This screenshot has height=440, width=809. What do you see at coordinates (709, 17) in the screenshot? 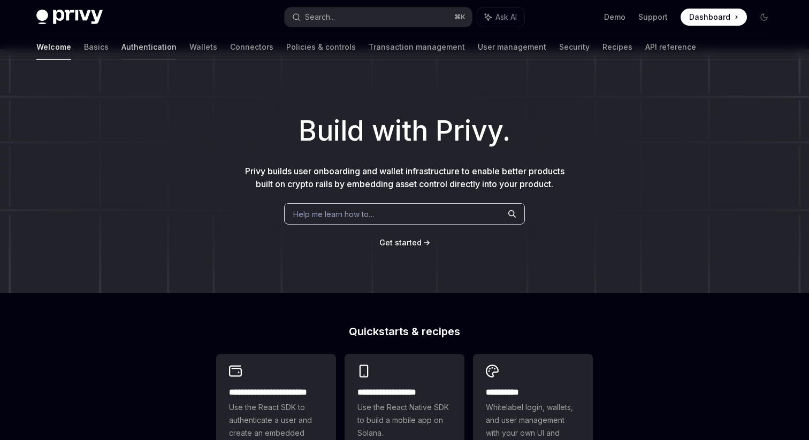
I see `span: Dashboard` at bounding box center [709, 17].